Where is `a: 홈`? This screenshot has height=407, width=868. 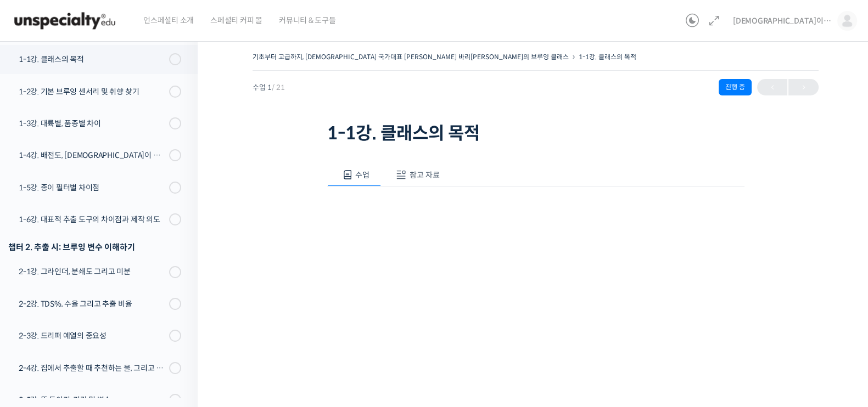 a: 홈 is located at coordinates (38, 330).